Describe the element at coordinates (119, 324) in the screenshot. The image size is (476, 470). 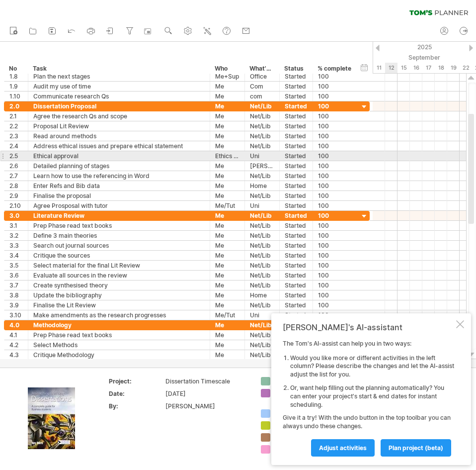
I see `div: Methodology` at that location.